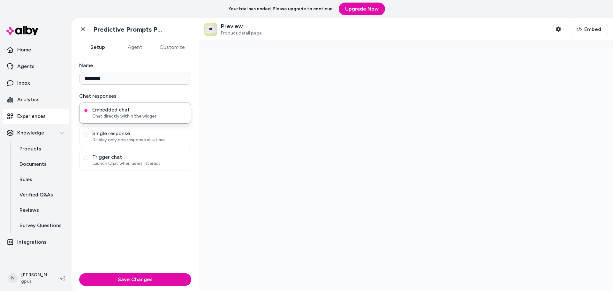 The height and width of the screenshot is (291, 613). I want to click on button: Embedded chatChat directly within the widget, so click(86, 110).